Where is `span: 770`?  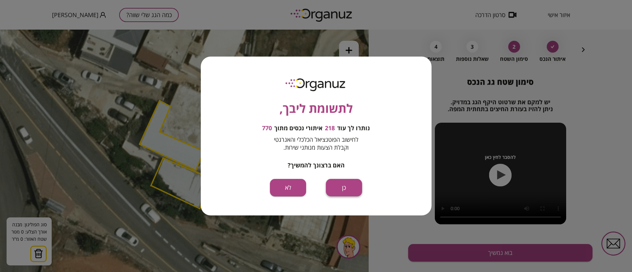
span: 770 is located at coordinates (267, 128).